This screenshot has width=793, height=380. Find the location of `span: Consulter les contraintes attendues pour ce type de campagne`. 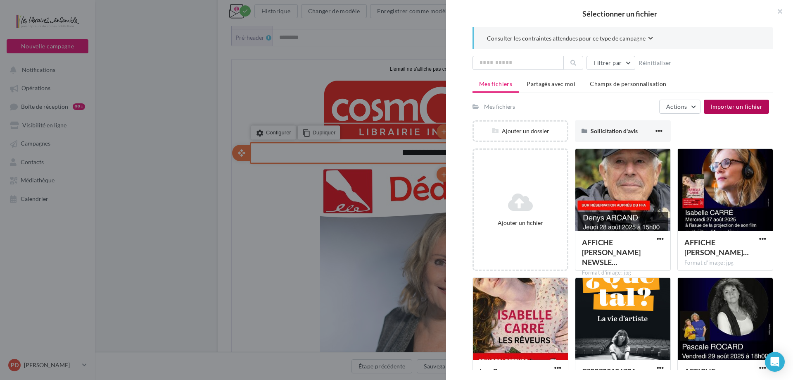

span: Consulter les contraintes attendues pour ce type de campagne is located at coordinates (566, 38).